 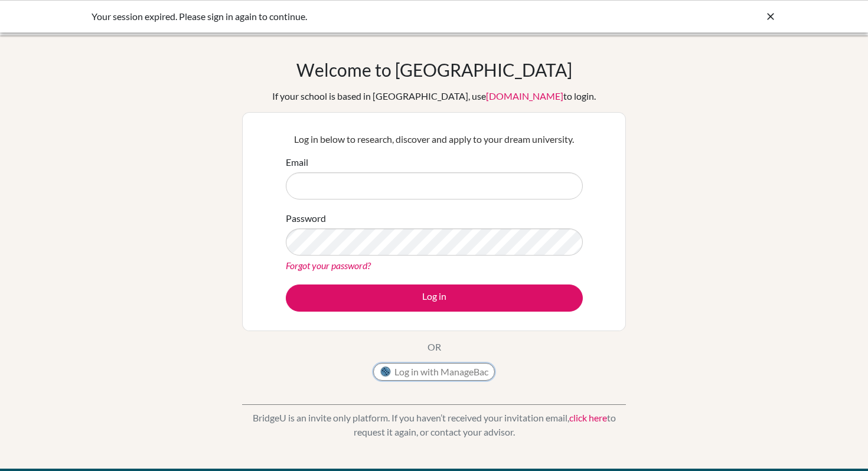 What do you see at coordinates (434, 298) in the screenshot?
I see `button: Log in` at bounding box center [434, 298].